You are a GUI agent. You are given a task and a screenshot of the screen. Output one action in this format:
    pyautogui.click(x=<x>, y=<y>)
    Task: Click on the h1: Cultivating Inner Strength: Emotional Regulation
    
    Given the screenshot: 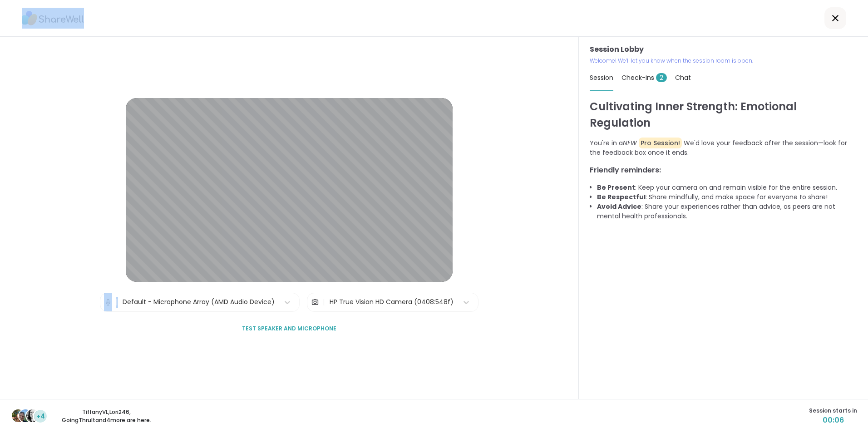 What is the action you would take?
    pyautogui.click(x=723, y=115)
    